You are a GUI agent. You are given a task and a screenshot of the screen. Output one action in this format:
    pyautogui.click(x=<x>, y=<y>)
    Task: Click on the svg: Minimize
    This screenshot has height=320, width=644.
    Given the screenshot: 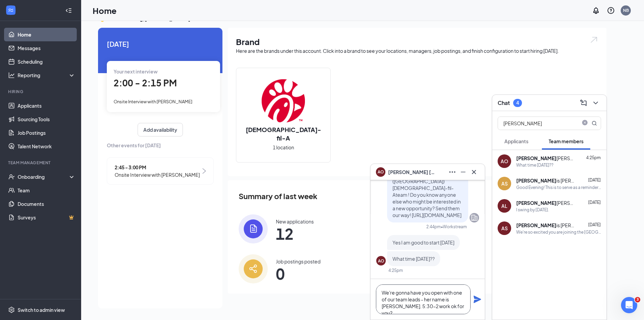 What is the action you would take?
    pyautogui.click(x=463, y=172)
    